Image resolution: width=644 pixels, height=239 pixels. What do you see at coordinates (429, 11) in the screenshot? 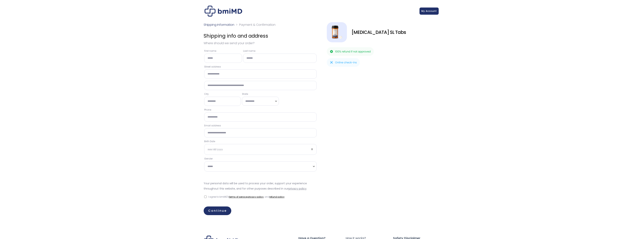
I see `span: My Account` at bounding box center [429, 11].